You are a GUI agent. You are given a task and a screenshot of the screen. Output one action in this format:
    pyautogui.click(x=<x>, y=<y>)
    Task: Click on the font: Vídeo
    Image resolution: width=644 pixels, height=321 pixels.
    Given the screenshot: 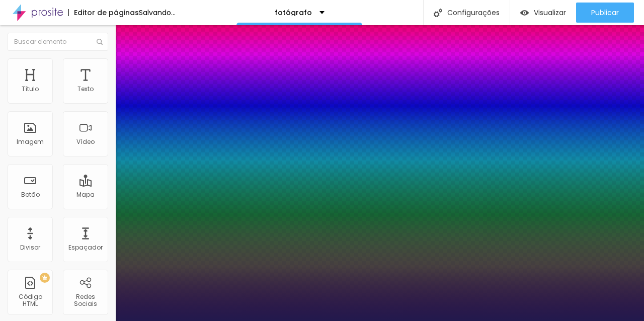 What is the action you would take?
    pyautogui.click(x=85, y=142)
    